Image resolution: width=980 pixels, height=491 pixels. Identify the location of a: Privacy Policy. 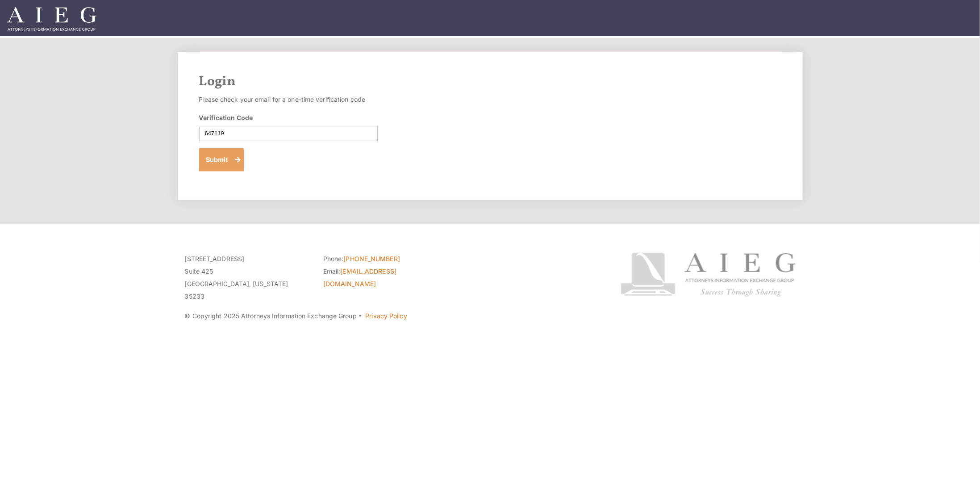
(386, 315).